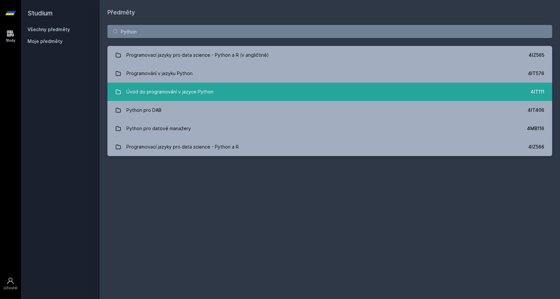 The height and width of the screenshot is (299, 560). I want to click on div: Python pro datové manažery, so click(158, 128).